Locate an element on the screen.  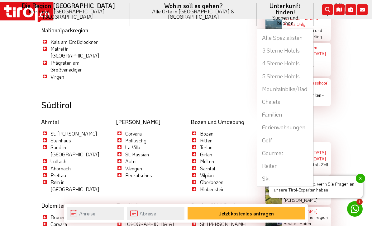
a: Virgen is located at coordinates (57, 77).